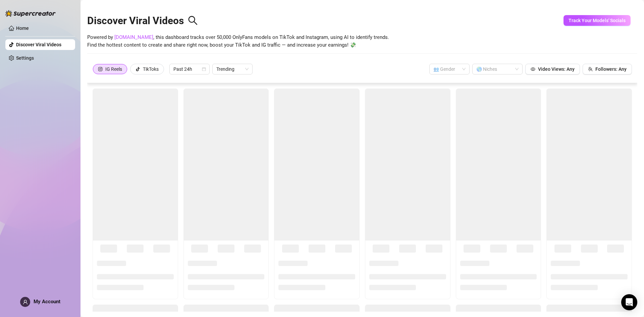  I want to click on span: calendar, so click(204, 69).